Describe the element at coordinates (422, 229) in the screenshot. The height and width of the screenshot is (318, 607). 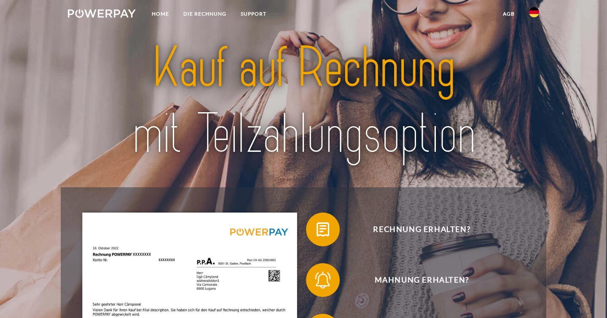
I see `span: Rechnung erhalten?` at that location.